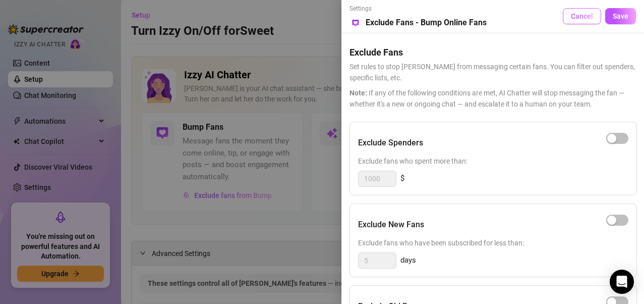 The height and width of the screenshot is (304, 644). What do you see at coordinates (492, 98) in the screenshot?
I see `span: If any of the following conditions are met, AI Chatter will stop messaging the fan — whether it's...` at bounding box center [492, 98].